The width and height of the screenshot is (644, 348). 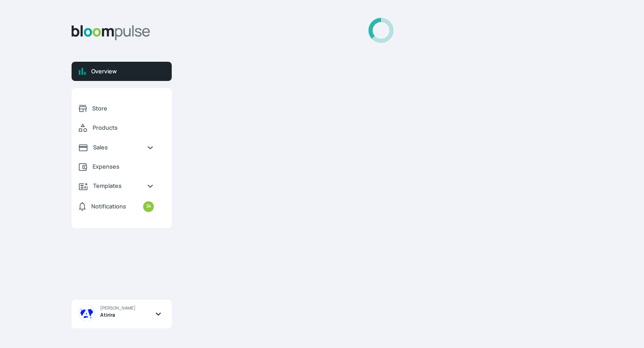 What do you see at coordinates (116, 148) in the screenshot?
I see `span: Sales` at bounding box center [116, 148].